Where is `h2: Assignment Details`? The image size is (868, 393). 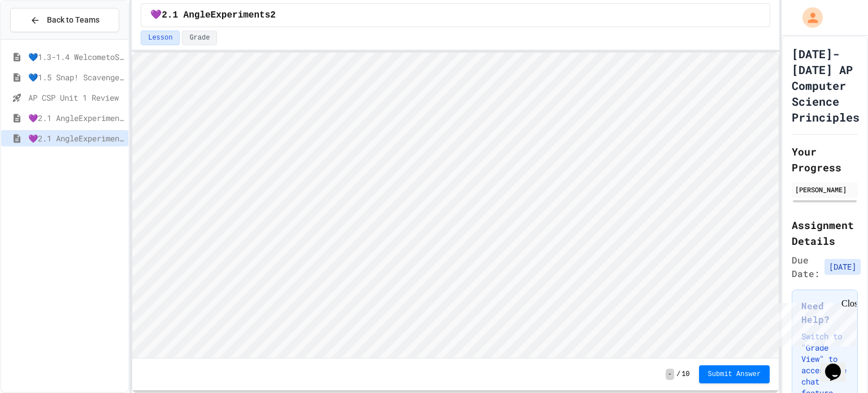
h2: Assignment Details is located at coordinates (825, 232).